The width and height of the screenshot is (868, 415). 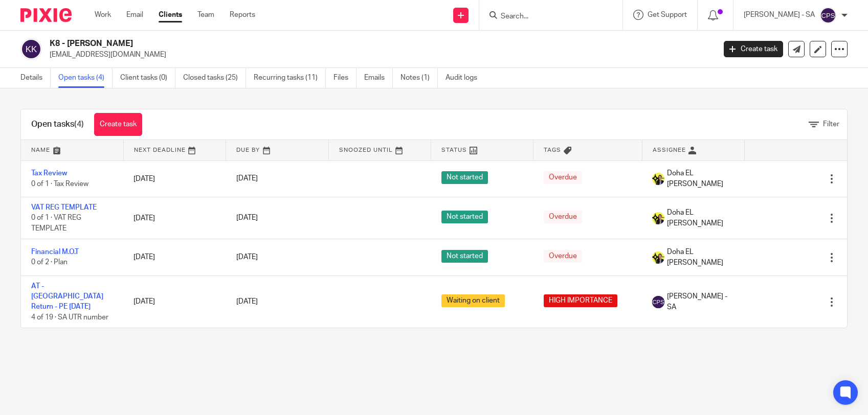 I want to click on a: Details, so click(x=35, y=78).